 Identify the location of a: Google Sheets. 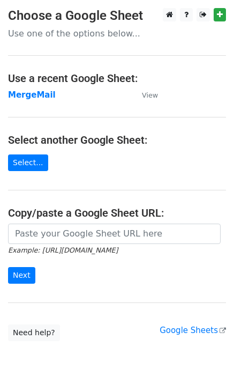
(193, 330).